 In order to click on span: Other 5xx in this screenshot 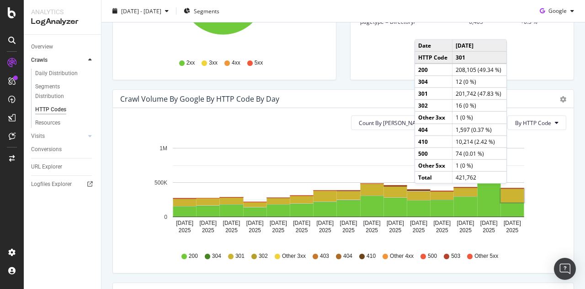, I will do `click(487, 256)`.